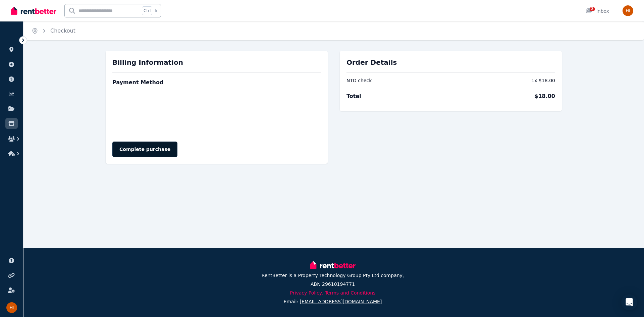  What do you see at coordinates (629, 302) in the screenshot?
I see `div: Open Intercom Messenger` at bounding box center [629, 302].